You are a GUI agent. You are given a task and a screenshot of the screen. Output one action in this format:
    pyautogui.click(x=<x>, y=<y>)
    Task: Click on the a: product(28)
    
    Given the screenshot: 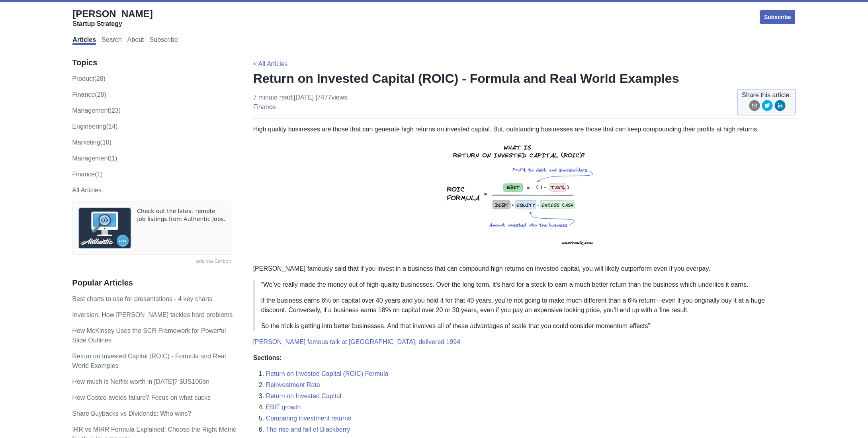 What is the action you would take?
    pyautogui.click(x=89, y=79)
    